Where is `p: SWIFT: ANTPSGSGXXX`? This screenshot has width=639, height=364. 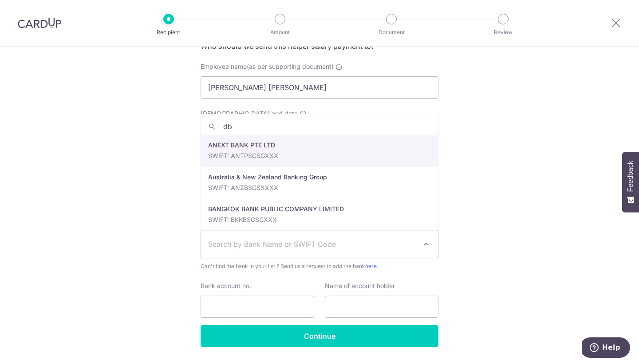 p: SWIFT: ANTPSGSGXXX is located at coordinates (320, 156).